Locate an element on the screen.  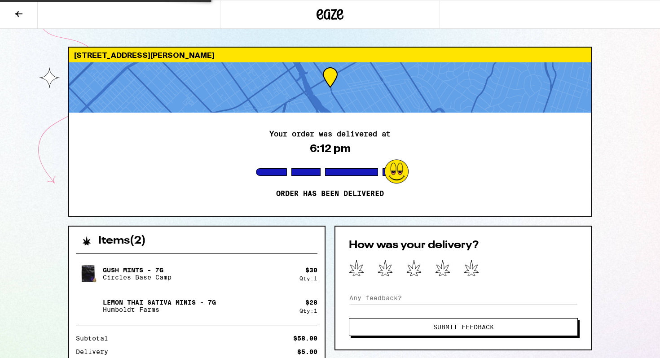
img: Lemon Thai Sativa Minis - 7g is located at coordinates (88, 306).